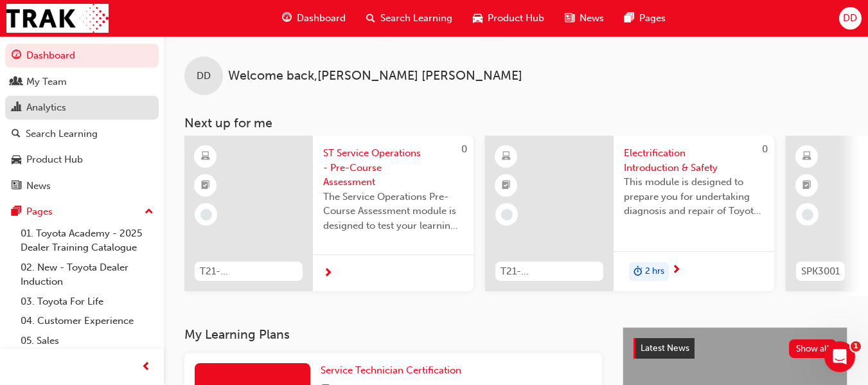  Describe the element at coordinates (57, 18) in the screenshot. I see `a: Trak` at that location.